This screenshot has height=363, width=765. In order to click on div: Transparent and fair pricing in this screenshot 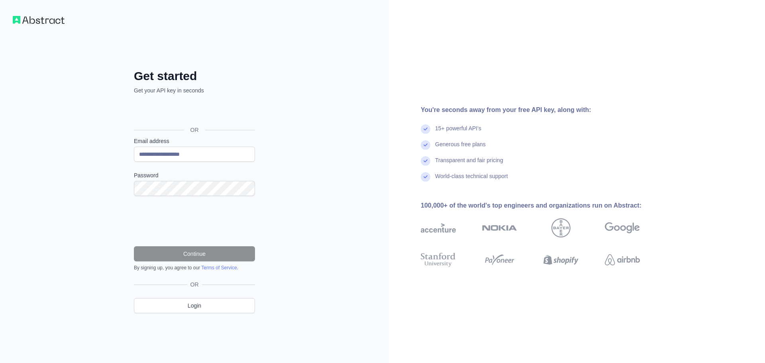, I will do `click(469, 164)`.